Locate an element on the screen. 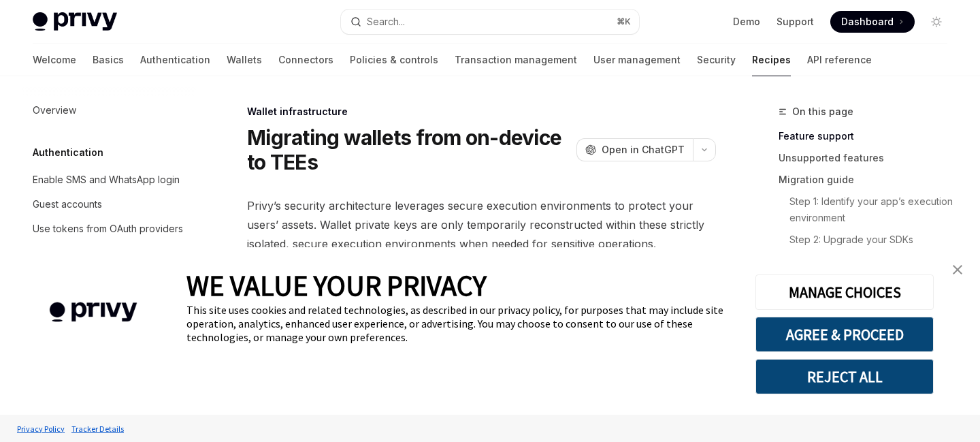  a: Basics is located at coordinates (108, 60).